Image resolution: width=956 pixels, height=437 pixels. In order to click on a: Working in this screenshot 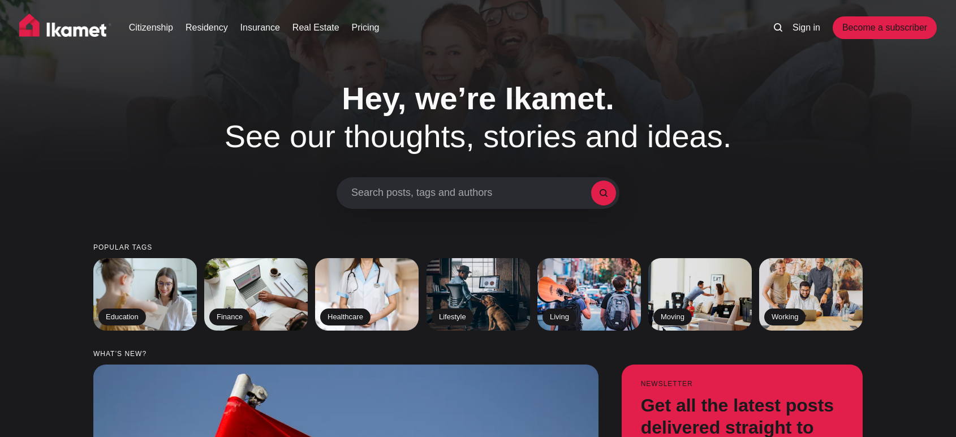, I will do `click(811, 294)`.